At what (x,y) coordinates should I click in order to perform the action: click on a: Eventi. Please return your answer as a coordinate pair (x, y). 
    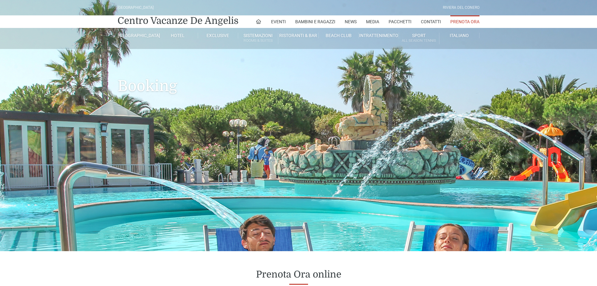
    Looking at the image, I should click on (278, 22).